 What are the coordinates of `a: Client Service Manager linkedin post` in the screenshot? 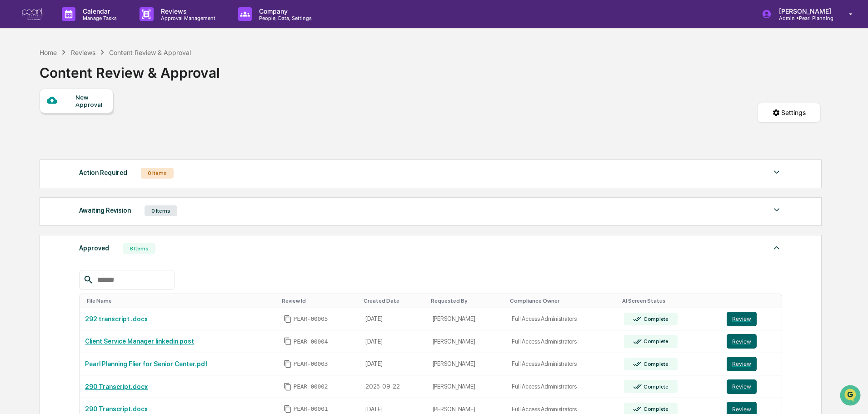 It's located at (139, 341).